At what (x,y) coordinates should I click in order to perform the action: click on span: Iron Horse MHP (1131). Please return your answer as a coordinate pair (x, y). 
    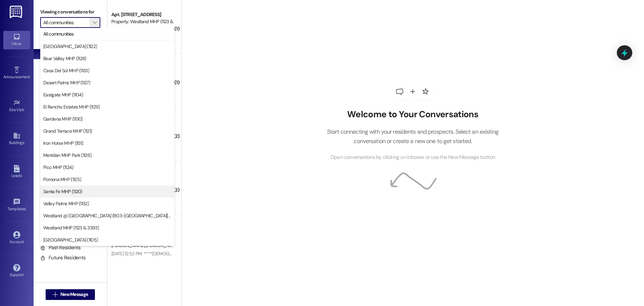
    Looking at the image, I should click on (63, 143).